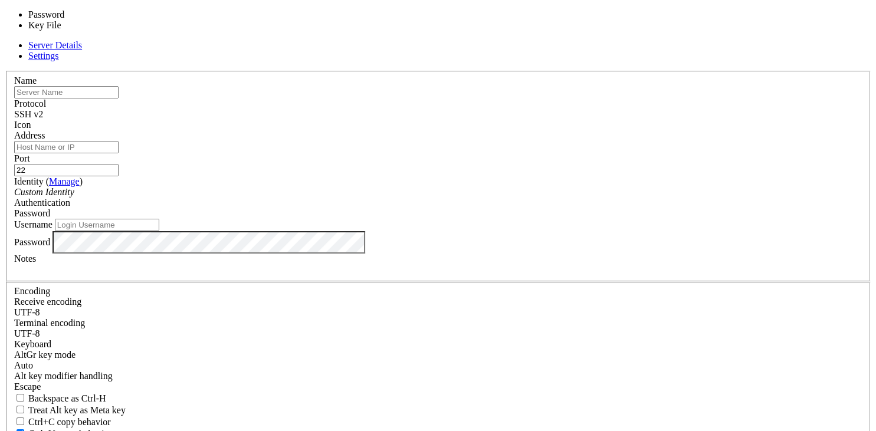 The height and width of the screenshot is (431, 876). What do you see at coordinates (20, 421) in the screenshot?
I see `input: Ctrl+C copy behavior` at bounding box center [20, 421].